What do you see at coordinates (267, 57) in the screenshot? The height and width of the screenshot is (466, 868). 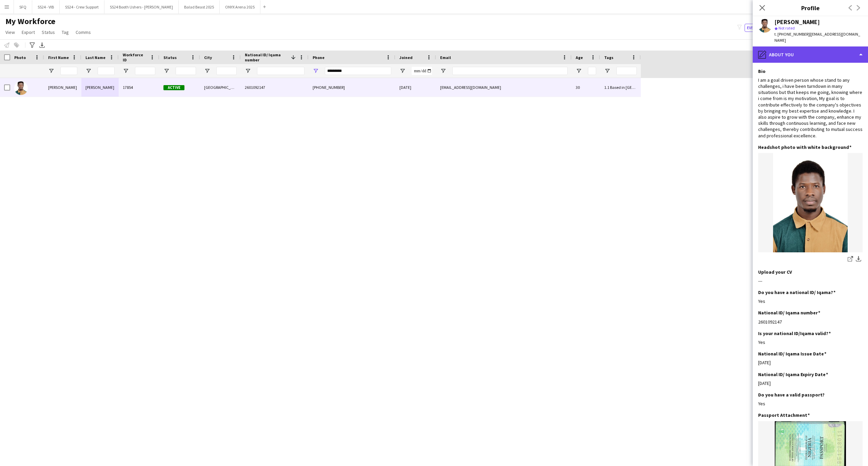 I see `span: National ID/ Iqama number` at bounding box center [267, 57].